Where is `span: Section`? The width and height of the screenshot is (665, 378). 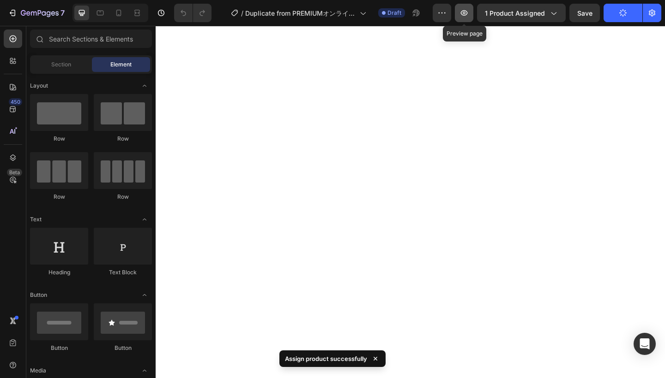 span: Section is located at coordinates (61, 65).